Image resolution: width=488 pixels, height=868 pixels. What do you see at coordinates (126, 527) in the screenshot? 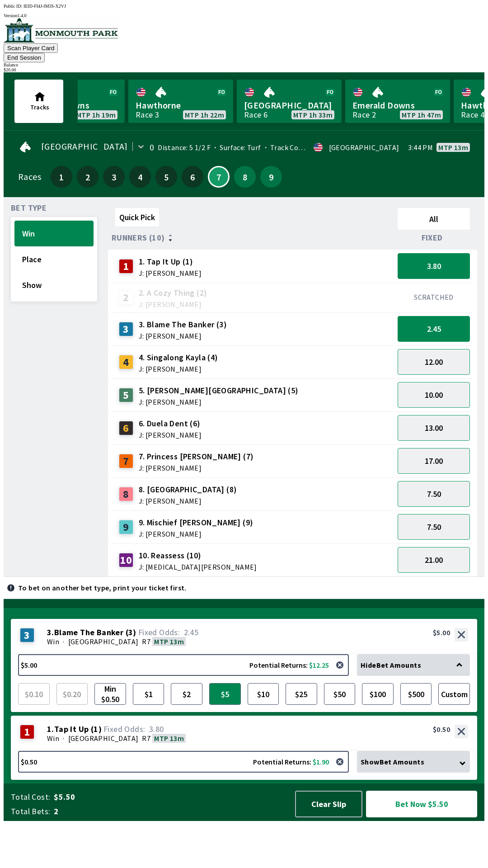
I see `div: 9` at bounding box center [126, 527].